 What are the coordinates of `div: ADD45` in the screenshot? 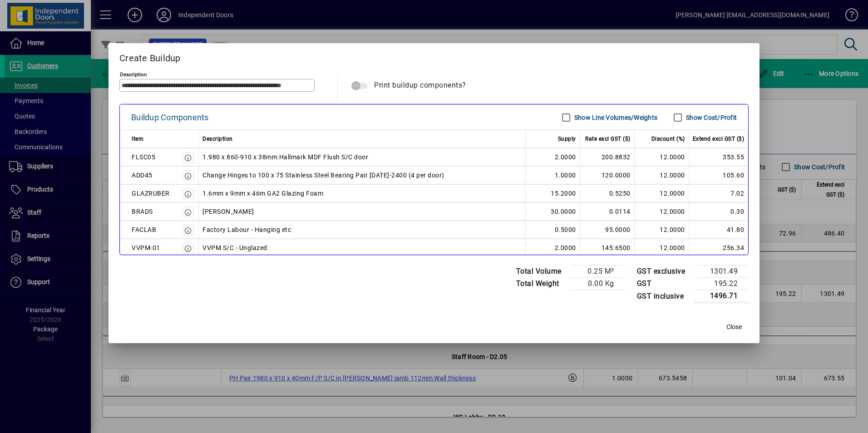 It's located at (142, 175).